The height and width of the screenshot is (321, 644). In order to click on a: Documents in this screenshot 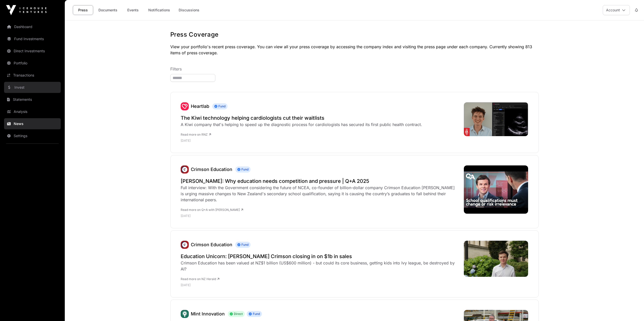, I will do `click(108, 10)`.